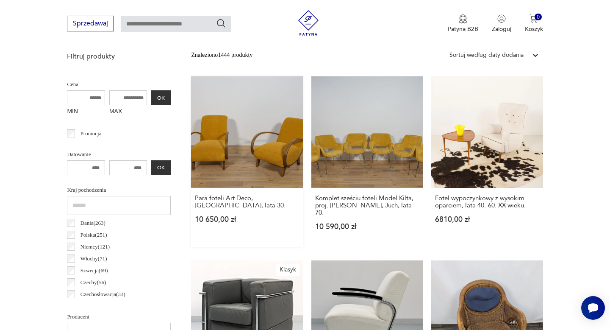 The image size is (610, 330). What do you see at coordinates (502, 19) in the screenshot?
I see `img: Ikonka użytkownika` at bounding box center [502, 19].